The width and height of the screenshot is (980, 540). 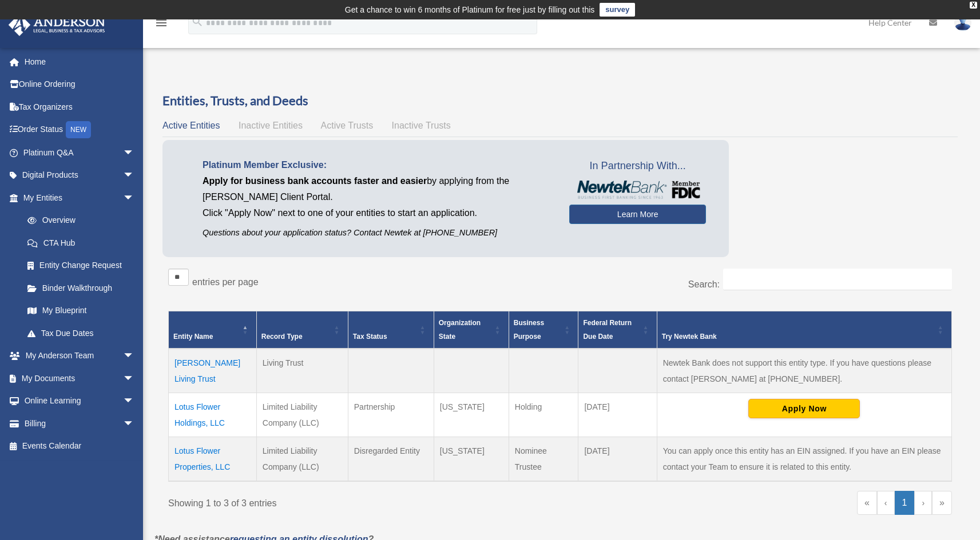 I want to click on span: Active Entities, so click(x=191, y=125).